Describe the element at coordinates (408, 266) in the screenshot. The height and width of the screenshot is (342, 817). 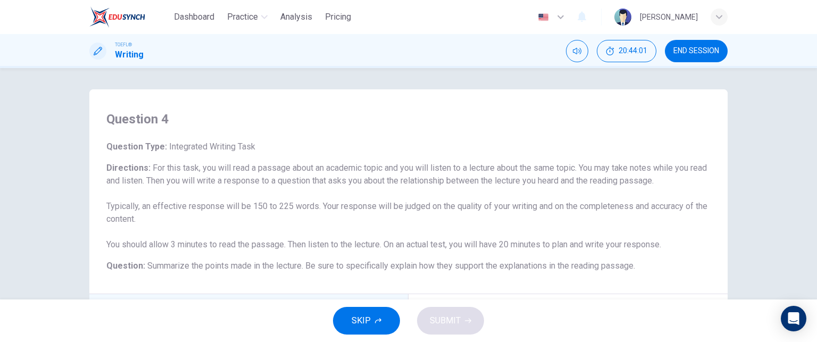
I see `h6: Question :` at that location.